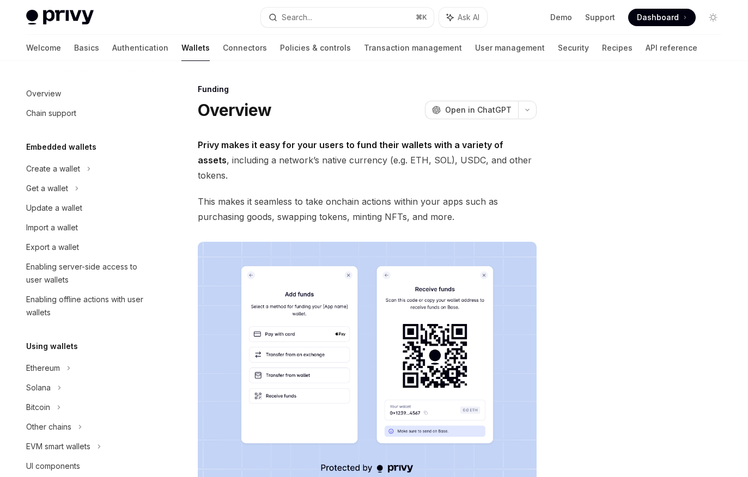  I want to click on div: EVM smart wallets, so click(58, 447).